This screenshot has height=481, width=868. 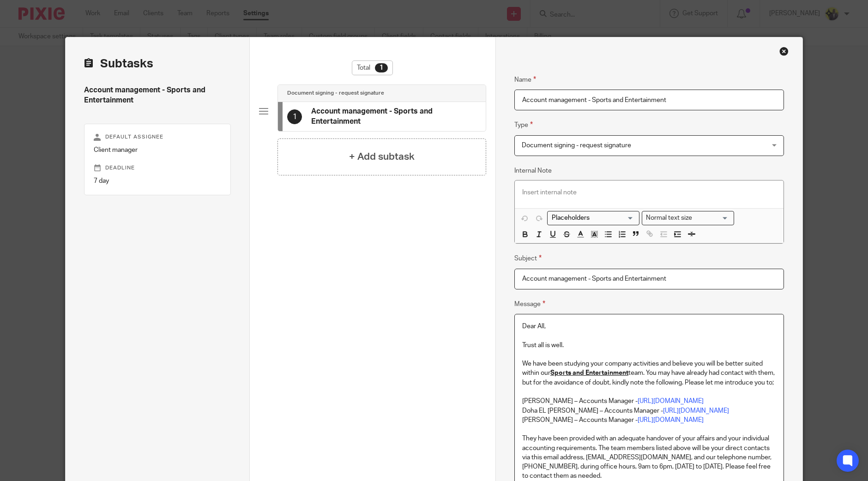 I want to click on label: Name, so click(x=526, y=79).